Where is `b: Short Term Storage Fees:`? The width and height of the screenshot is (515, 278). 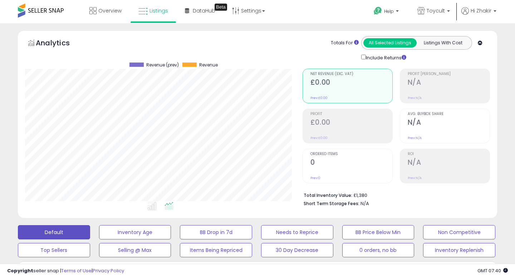 b: Short Term Storage Fees: is located at coordinates (331, 203).